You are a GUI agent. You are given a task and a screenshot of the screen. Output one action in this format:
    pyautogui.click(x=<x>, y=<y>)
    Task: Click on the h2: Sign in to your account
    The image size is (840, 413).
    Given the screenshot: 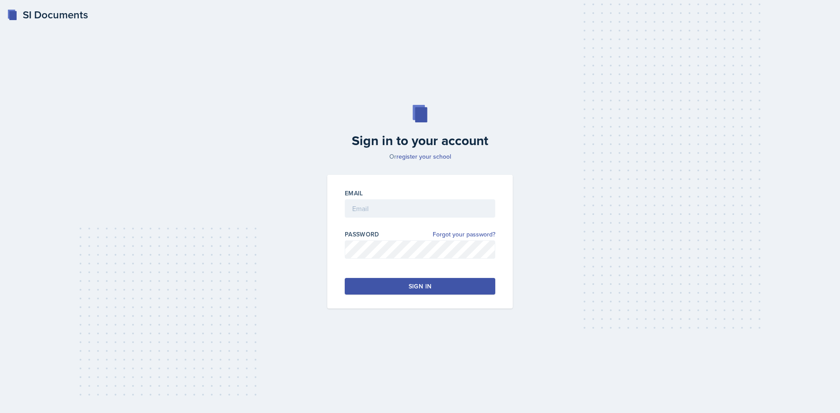 What is the action you would take?
    pyautogui.click(x=420, y=141)
    